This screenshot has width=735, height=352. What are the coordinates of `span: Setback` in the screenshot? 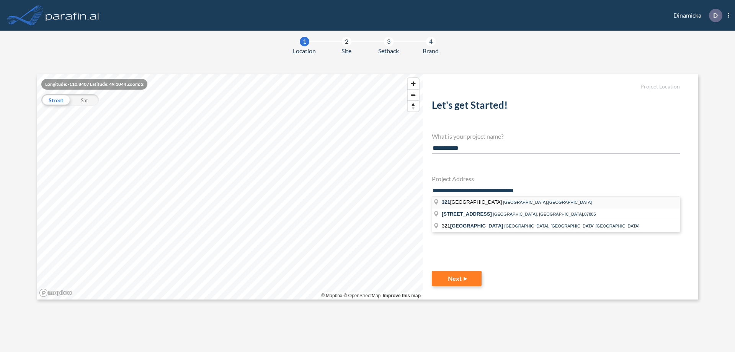 It's located at (389, 51).